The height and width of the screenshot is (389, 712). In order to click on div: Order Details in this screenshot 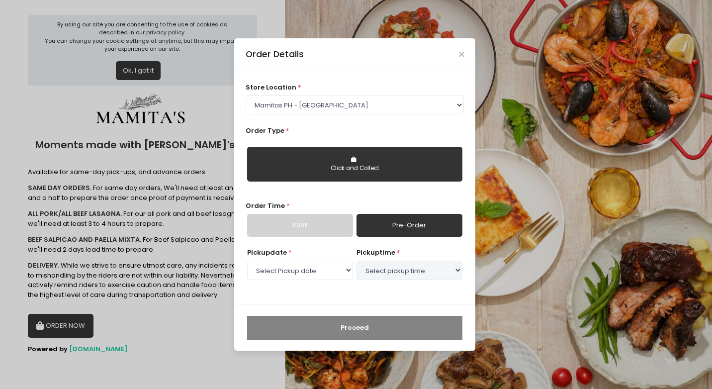, I will do `click(274, 54)`.